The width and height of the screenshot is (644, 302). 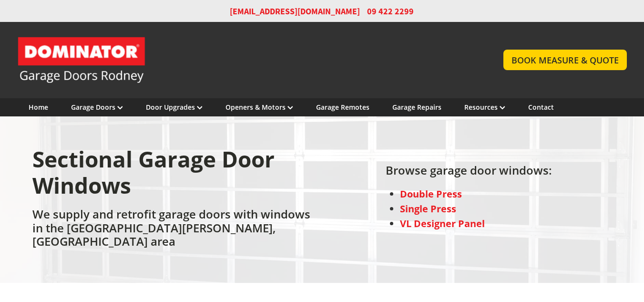 I want to click on a: BOOK MEASURE & QUOTE, so click(x=565, y=59).